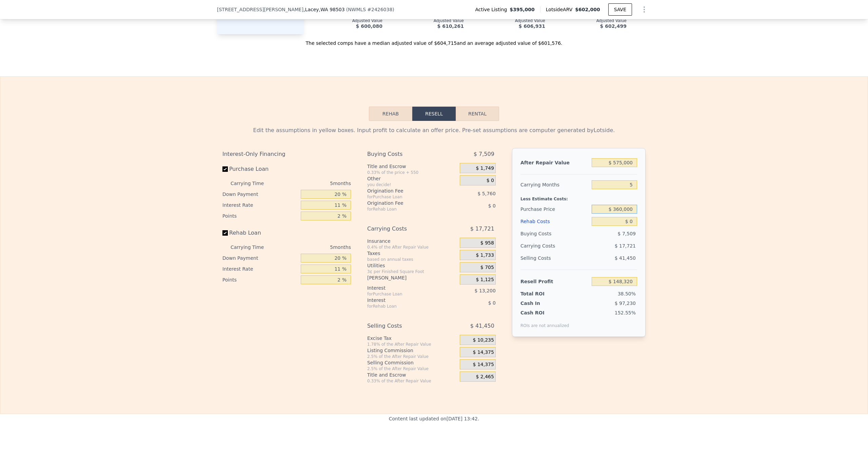  Describe the element at coordinates (555, 209) in the screenshot. I see `div: Purchase Price` at that location.